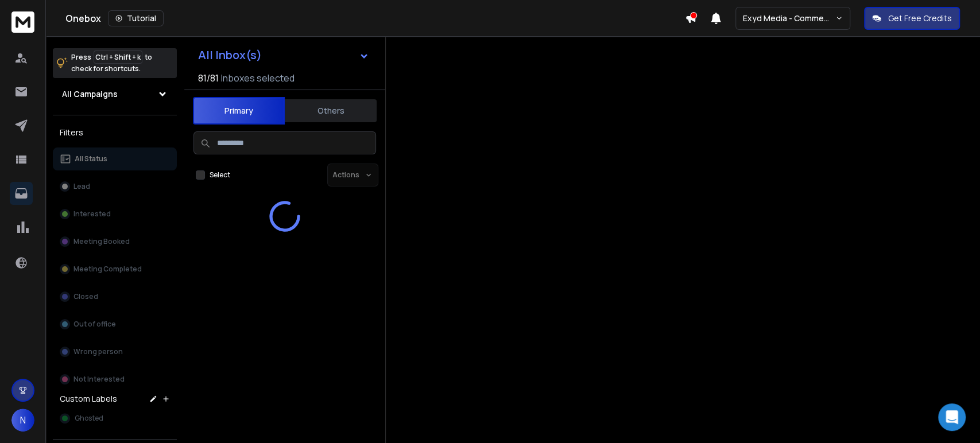 Image resolution: width=980 pixels, height=443 pixels. What do you see at coordinates (23, 420) in the screenshot?
I see `span: N` at bounding box center [23, 420].